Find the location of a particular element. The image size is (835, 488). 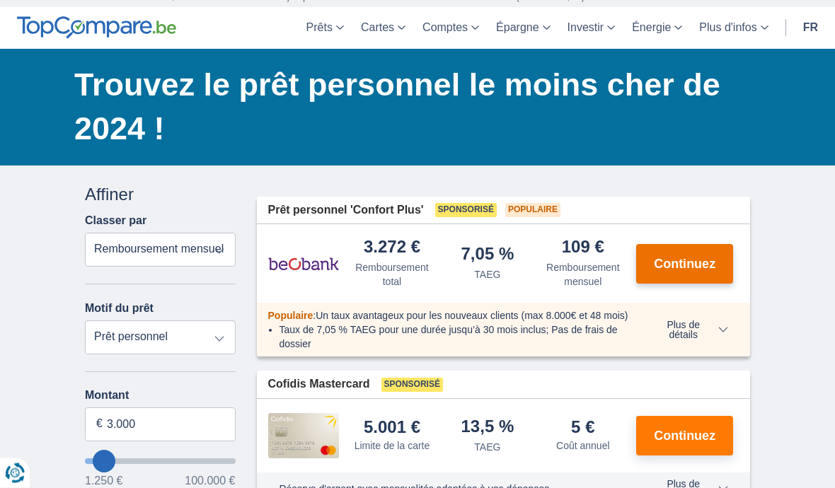

label: Montant is located at coordinates (160, 396).